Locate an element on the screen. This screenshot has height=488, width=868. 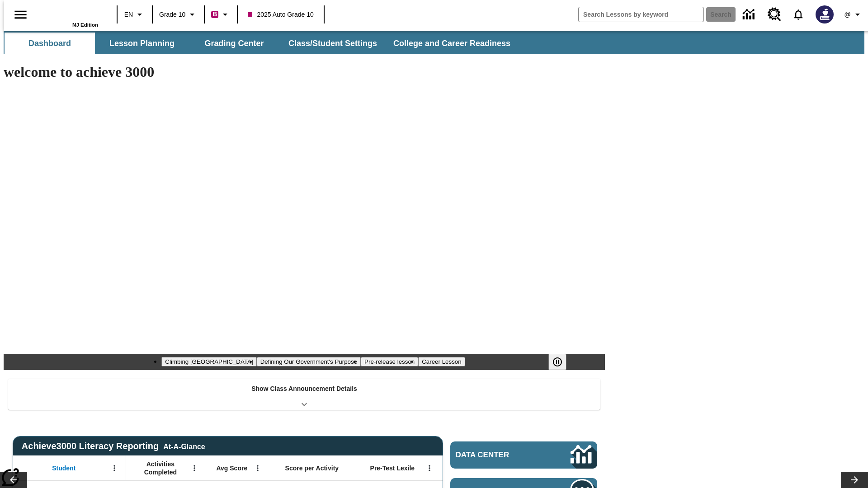
button: Lesson Planning is located at coordinates (142, 43).